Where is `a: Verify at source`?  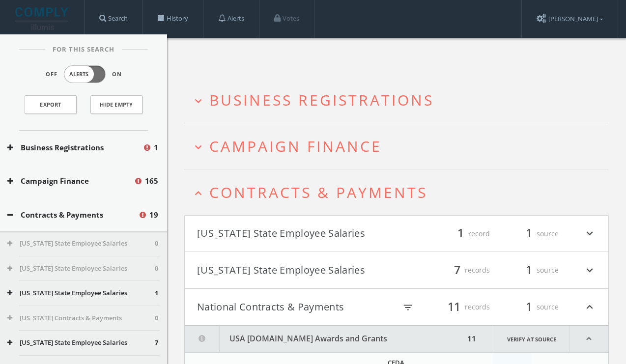 a: Verify at source is located at coordinates (532, 339).